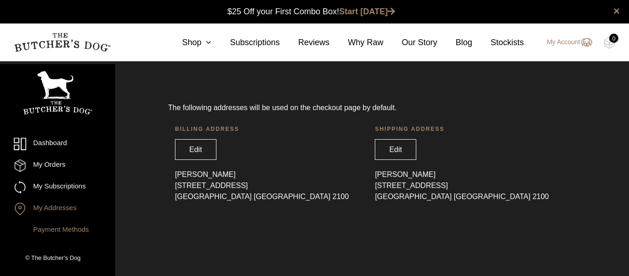 The height and width of the screenshot is (276, 629). I want to click on a: Reviews, so click(304, 42).